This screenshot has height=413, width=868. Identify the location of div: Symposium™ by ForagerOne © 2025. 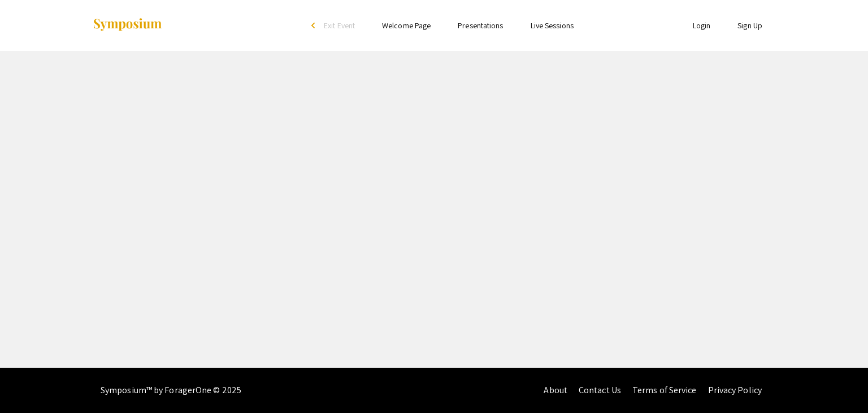
(171, 390).